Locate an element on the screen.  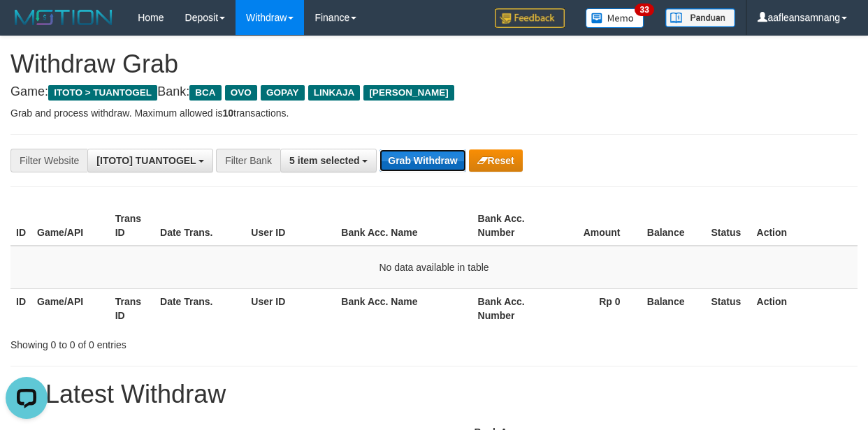
th: Amount is located at coordinates (595, 225).